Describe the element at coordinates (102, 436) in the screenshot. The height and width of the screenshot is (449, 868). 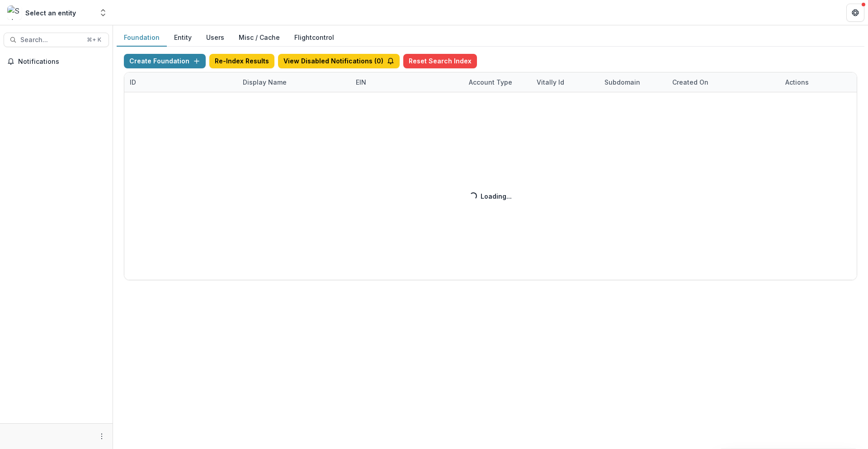
I see `button: More` at that location.